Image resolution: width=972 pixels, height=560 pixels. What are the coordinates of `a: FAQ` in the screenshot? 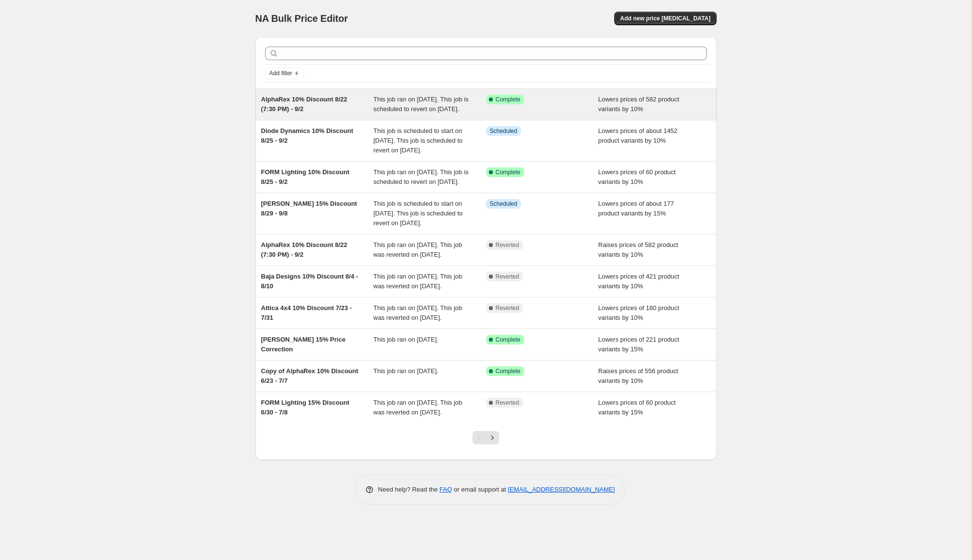 It's located at (446, 489).